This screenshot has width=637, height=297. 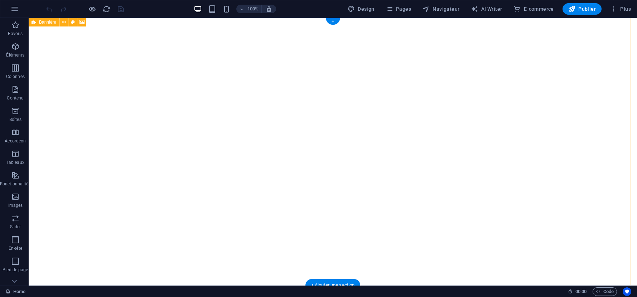 I want to click on button: E-commerce, so click(x=533, y=9).